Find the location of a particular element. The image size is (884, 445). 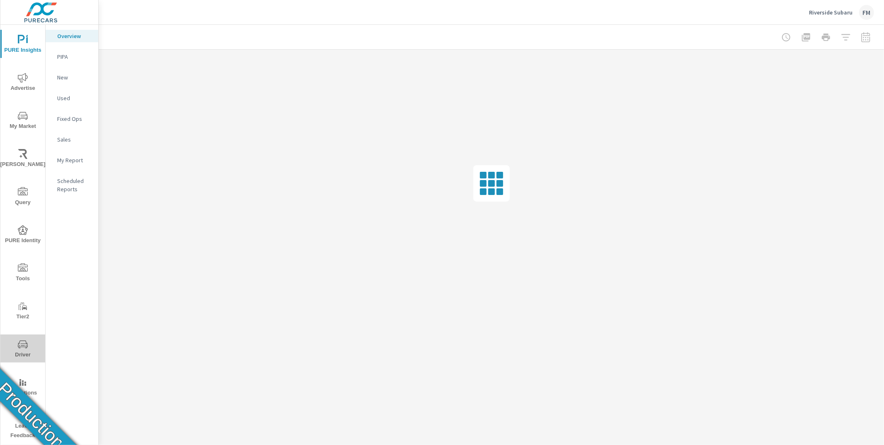

span: Leave Feedback is located at coordinates (23, 426).